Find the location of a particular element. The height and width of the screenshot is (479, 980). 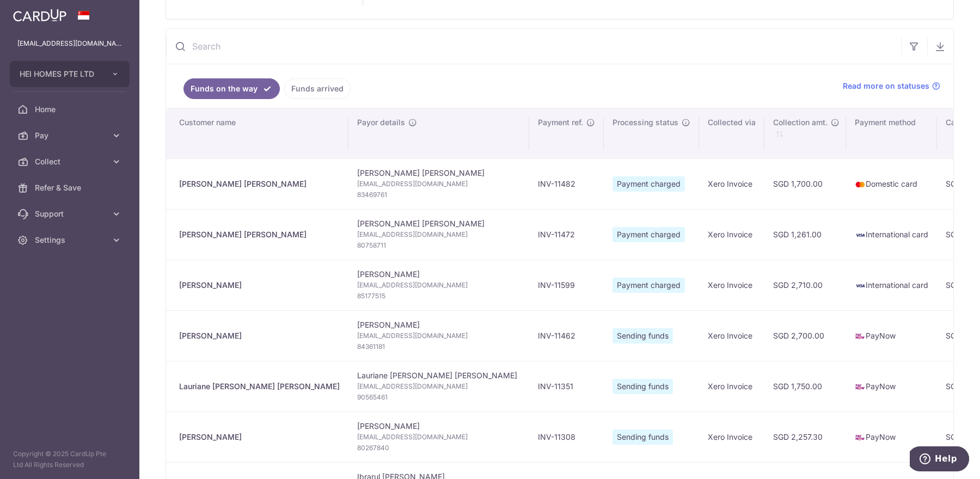

a: Funds on the way is located at coordinates (231, 88).